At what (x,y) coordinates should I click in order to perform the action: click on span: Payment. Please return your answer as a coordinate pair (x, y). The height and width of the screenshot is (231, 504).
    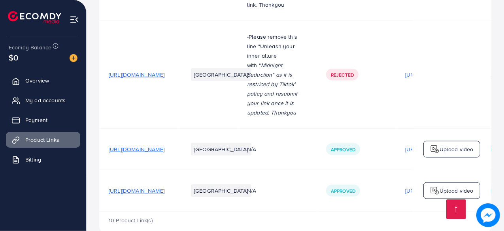
    Looking at the image, I should click on (36, 120).